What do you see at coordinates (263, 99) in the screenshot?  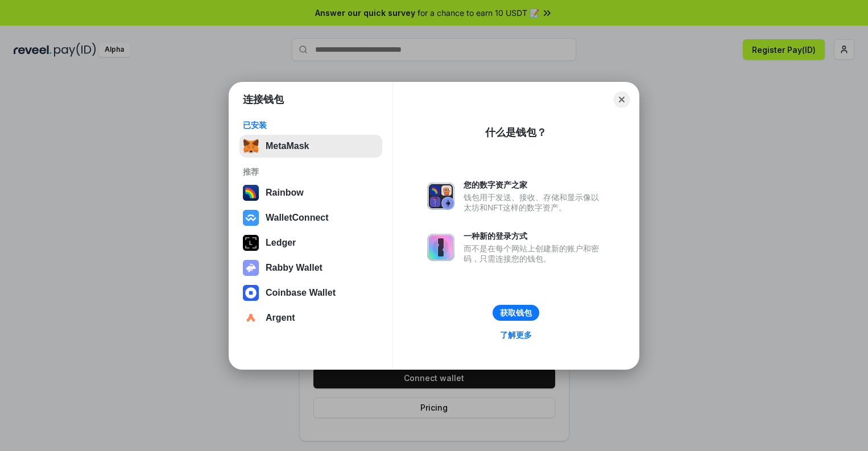 I see `h1: 连接钱包` at bounding box center [263, 99].